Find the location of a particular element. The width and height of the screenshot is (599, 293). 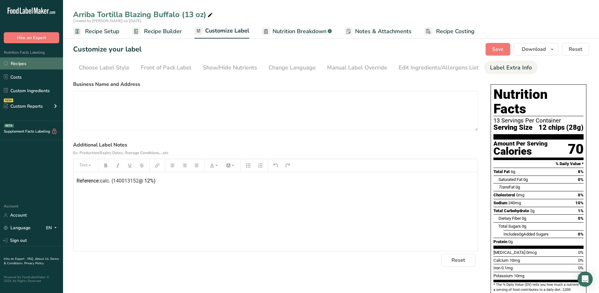

span: Calcium is located at coordinates (501, 260).